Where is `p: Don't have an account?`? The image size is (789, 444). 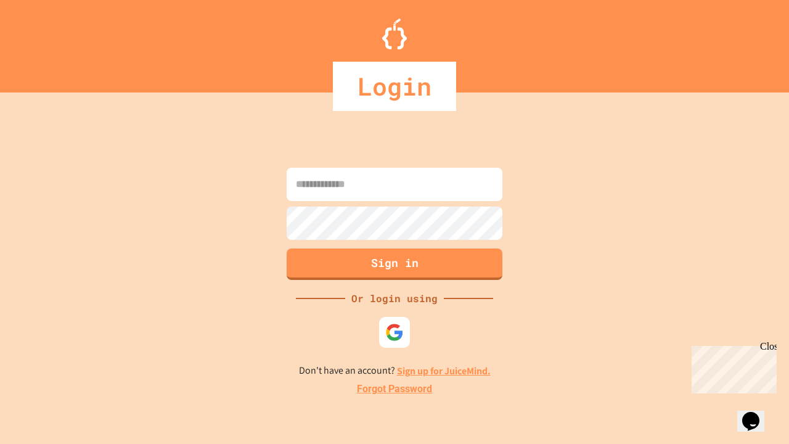 p: Don't have an account? is located at coordinates (394, 370).